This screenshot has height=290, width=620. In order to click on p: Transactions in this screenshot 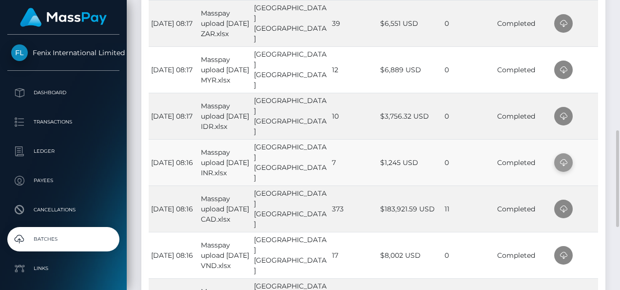, I will do `click(63, 122)`.